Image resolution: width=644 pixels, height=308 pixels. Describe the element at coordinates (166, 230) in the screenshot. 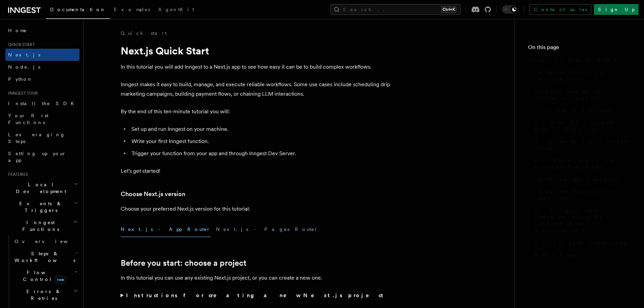

I see `button: Next.js - App Router` at that location.